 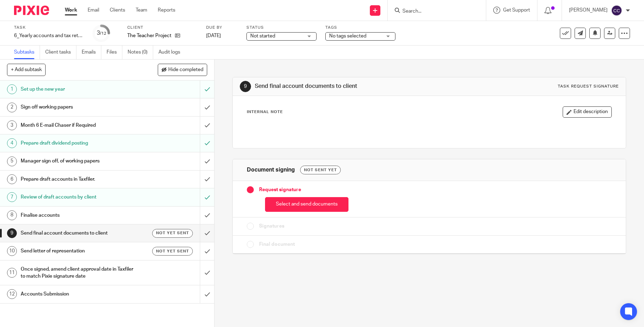 What do you see at coordinates (78, 197) in the screenshot?
I see `h1: Review of draft accounts by client` at bounding box center [78, 197].